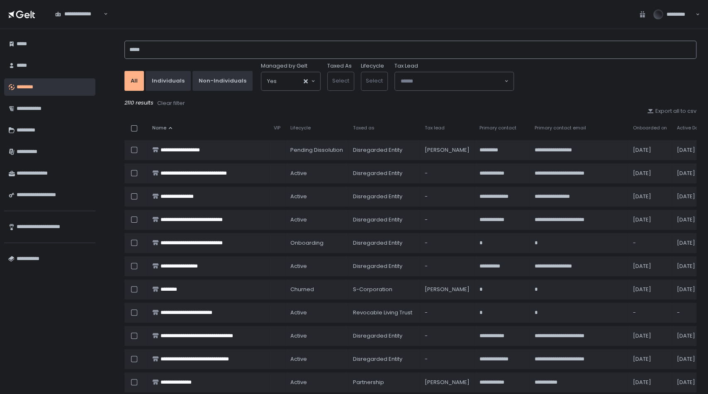 Image resolution: width=708 pixels, height=394 pixels. I want to click on div: 2110 results, so click(410, 103).